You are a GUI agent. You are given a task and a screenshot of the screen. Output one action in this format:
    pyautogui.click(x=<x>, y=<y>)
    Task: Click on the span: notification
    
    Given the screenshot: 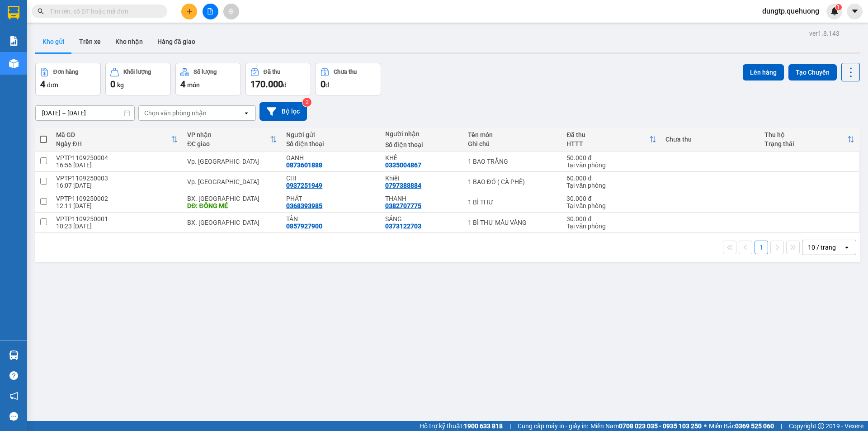 What is the action you would take?
    pyautogui.click(x=14, y=395)
    